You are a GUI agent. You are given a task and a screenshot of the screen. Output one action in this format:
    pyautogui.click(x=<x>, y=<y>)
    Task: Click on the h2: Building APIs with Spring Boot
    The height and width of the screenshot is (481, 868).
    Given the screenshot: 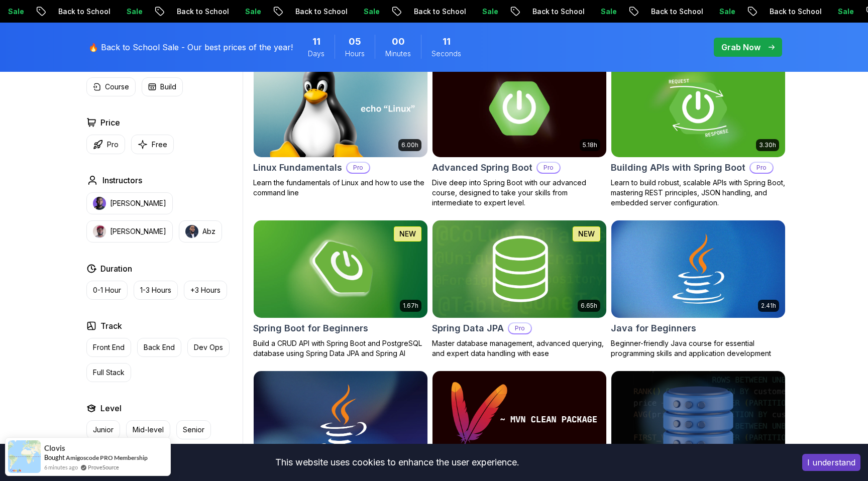 What is the action you would take?
    pyautogui.click(x=678, y=168)
    